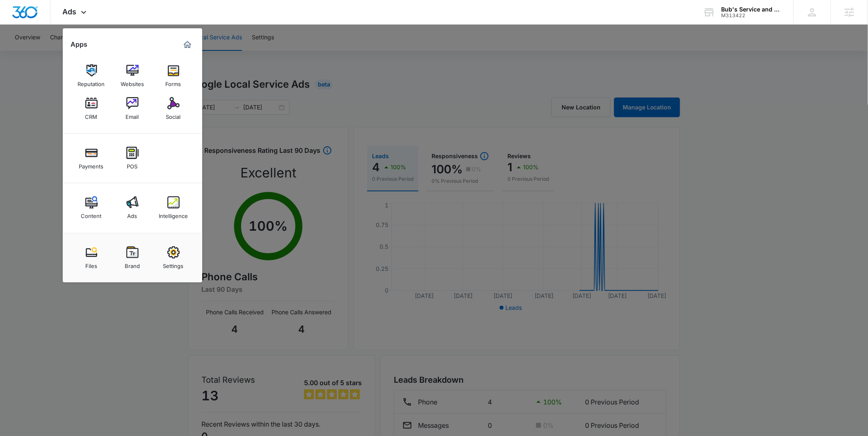 This screenshot has width=868, height=436. I want to click on a: Brand, so click(133, 258).